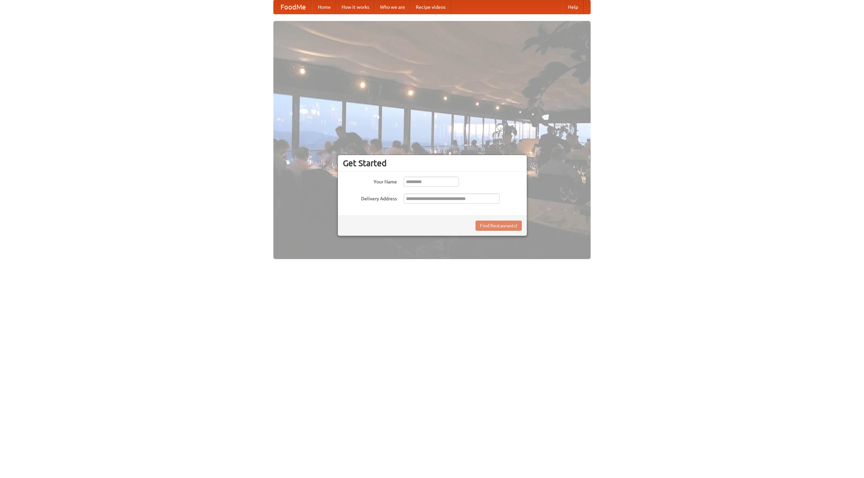 Image resolution: width=864 pixels, height=478 pixels. What do you see at coordinates (431, 7) in the screenshot?
I see `a: Recipe videos` at bounding box center [431, 7].